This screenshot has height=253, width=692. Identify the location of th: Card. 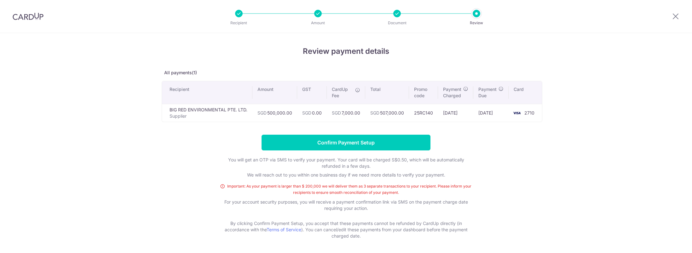
(525, 93).